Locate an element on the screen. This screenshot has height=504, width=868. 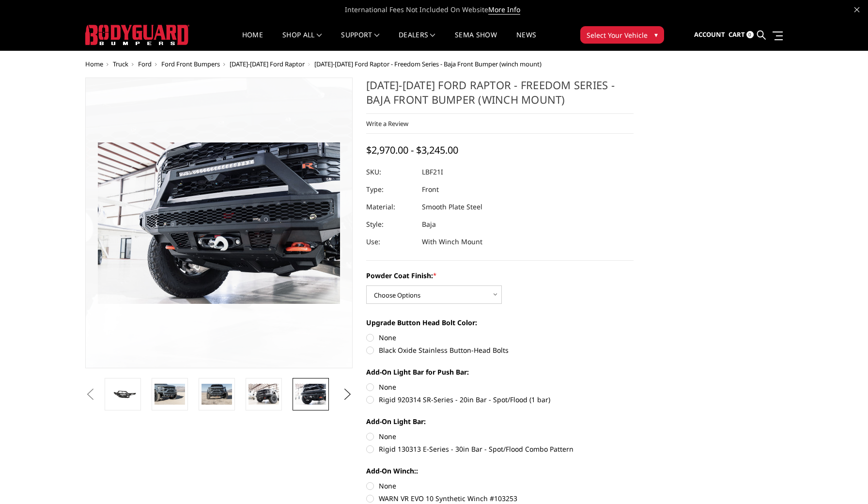
span: Select Your Vehicle is located at coordinates (617, 35).